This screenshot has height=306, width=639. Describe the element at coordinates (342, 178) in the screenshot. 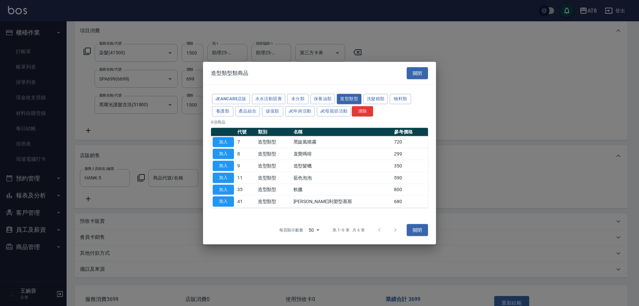

I see `td: 藍色泡泡` at that location.